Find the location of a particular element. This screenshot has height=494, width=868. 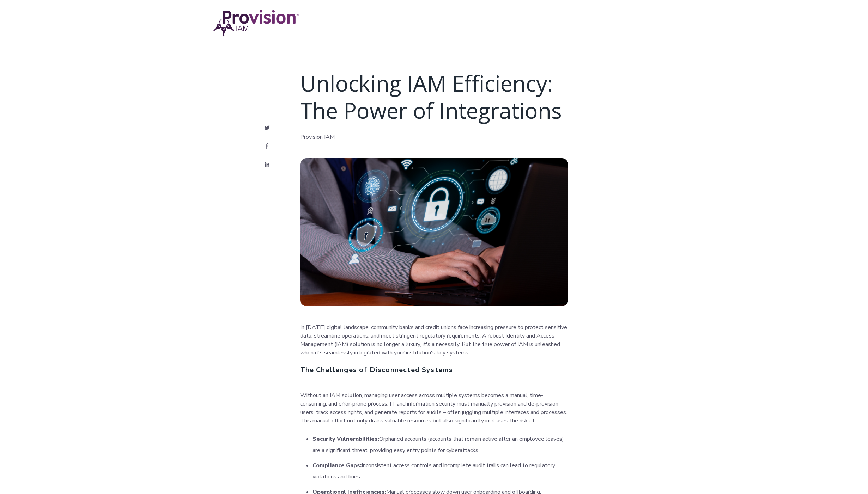

li: Orphaned accounts (accounts that remain active after an employee leaves) are a significant threat... is located at coordinates (438, 445).